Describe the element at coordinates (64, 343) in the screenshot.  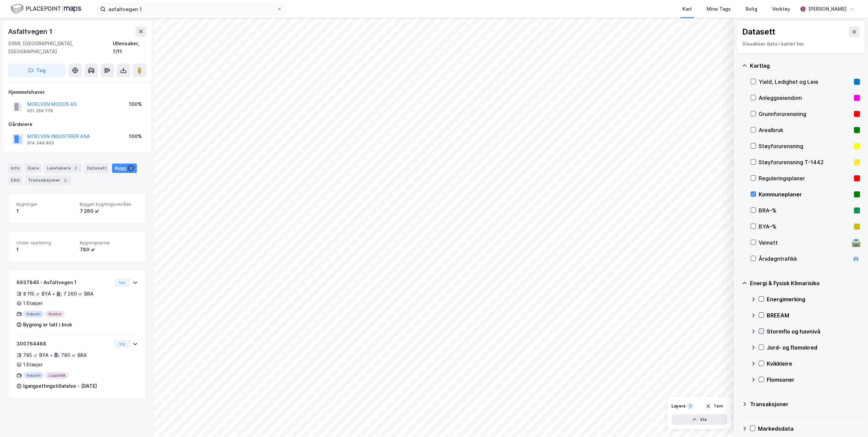
I see `div: 300764488` at that location.